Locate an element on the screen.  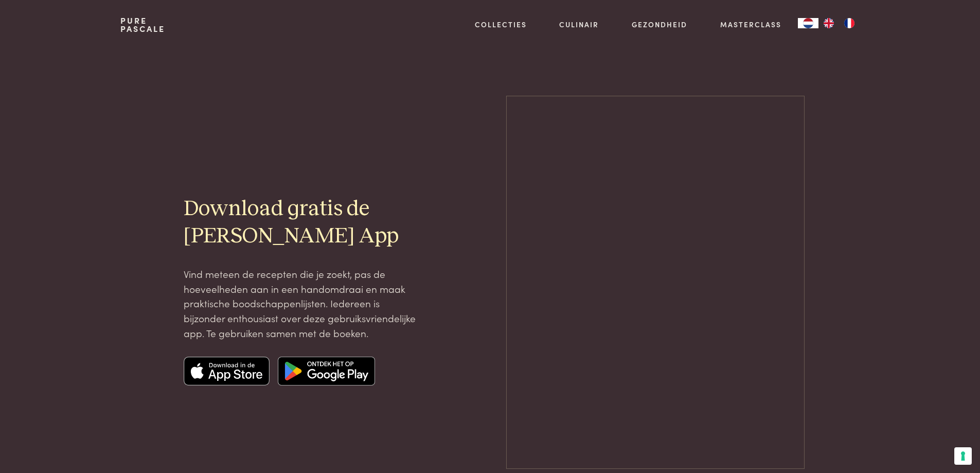
button: Uw voorkeuren voor toestemming voor trackingtechnologieën is located at coordinates (963, 456).